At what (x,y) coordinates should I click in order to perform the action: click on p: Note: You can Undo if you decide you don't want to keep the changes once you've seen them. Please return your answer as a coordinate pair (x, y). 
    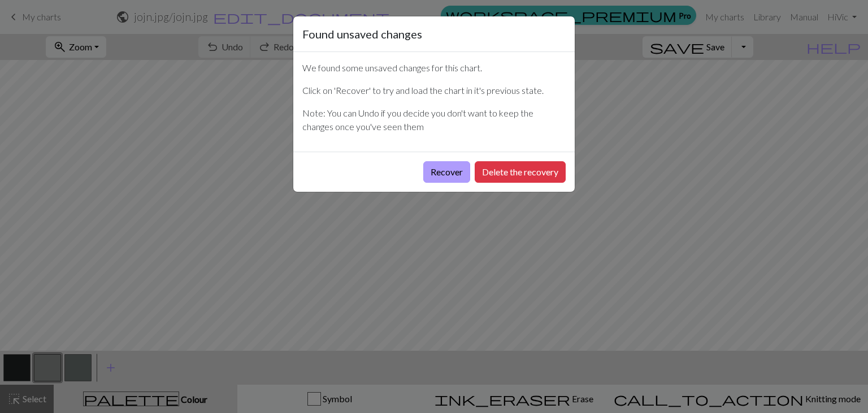
    Looking at the image, I should click on (434, 120).